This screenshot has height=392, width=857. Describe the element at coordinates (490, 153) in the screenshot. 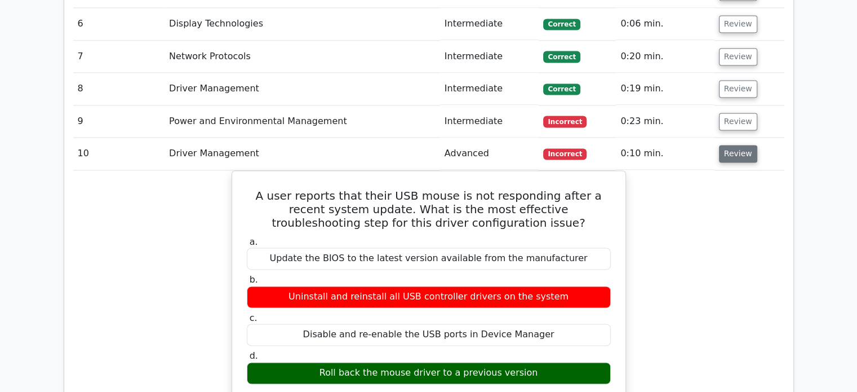

I see `td: Advanced` at that location.